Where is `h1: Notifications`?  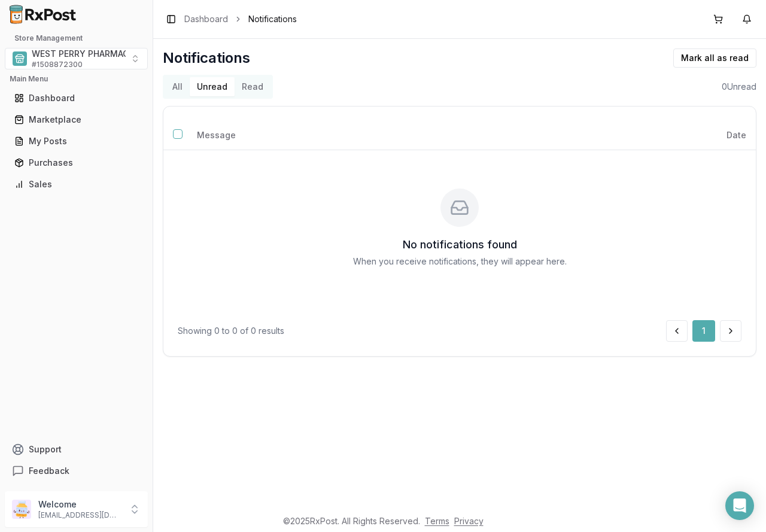 h1: Notifications is located at coordinates (206, 58).